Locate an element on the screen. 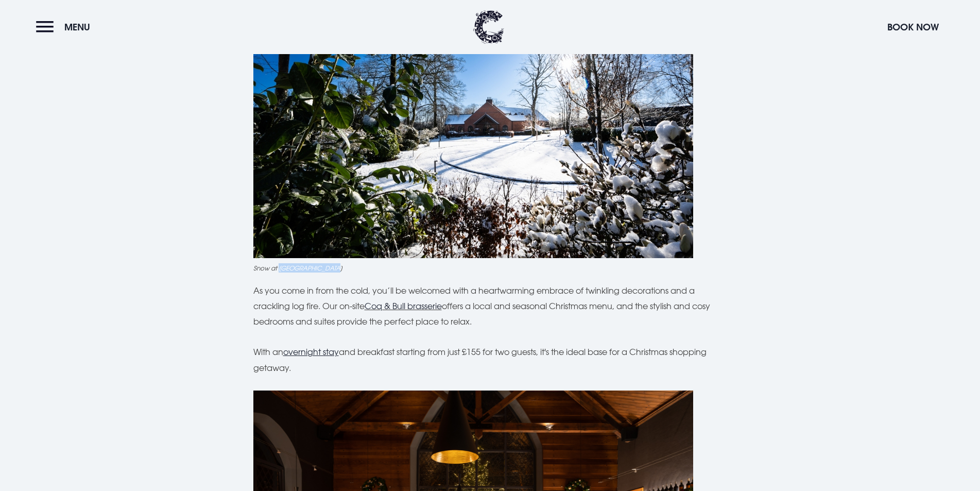  img: Clandeboye Lodge is located at coordinates (489, 27).